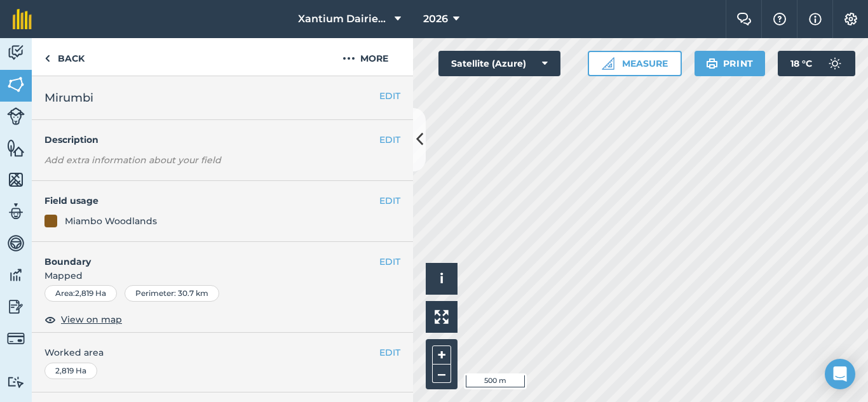  Describe the element at coordinates (70, 370) in the screenshot. I see `div: 2,819 Ha` at that location.